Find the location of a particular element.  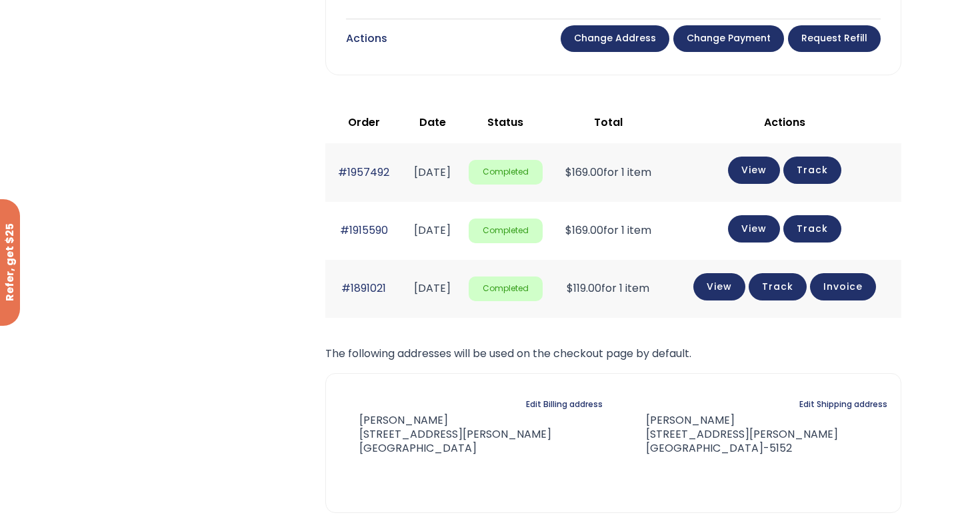

span: Actions is located at coordinates (784, 122).